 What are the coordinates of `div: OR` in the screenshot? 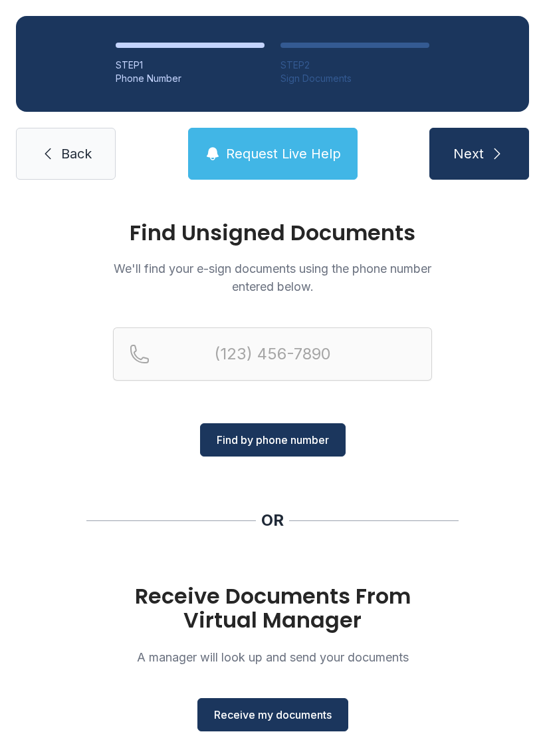 It's located at (272, 520).